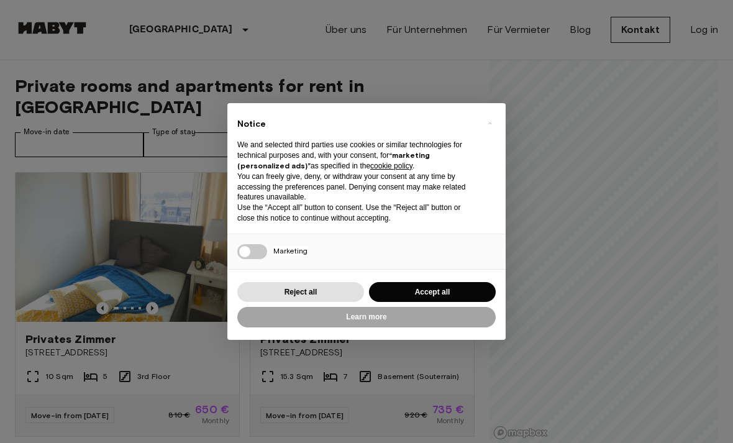  Describe the element at coordinates (490, 123) in the screenshot. I see `button: Close this notice` at that location.